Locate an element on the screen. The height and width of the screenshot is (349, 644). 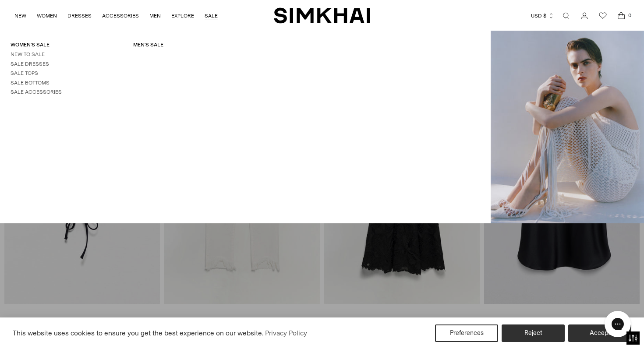
a: SALE is located at coordinates (212, 16).